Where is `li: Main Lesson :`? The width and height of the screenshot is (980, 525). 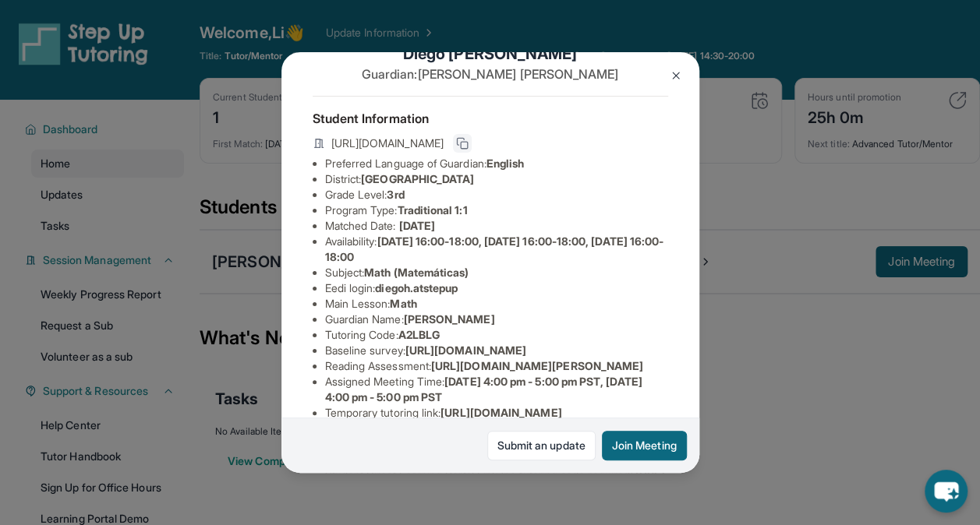 li: Main Lesson : is located at coordinates (497, 304).